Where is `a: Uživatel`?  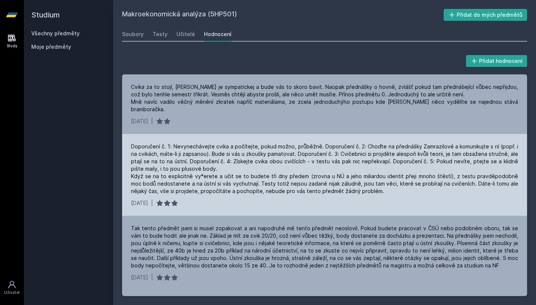
a: Uživatel is located at coordinates (12, 287).